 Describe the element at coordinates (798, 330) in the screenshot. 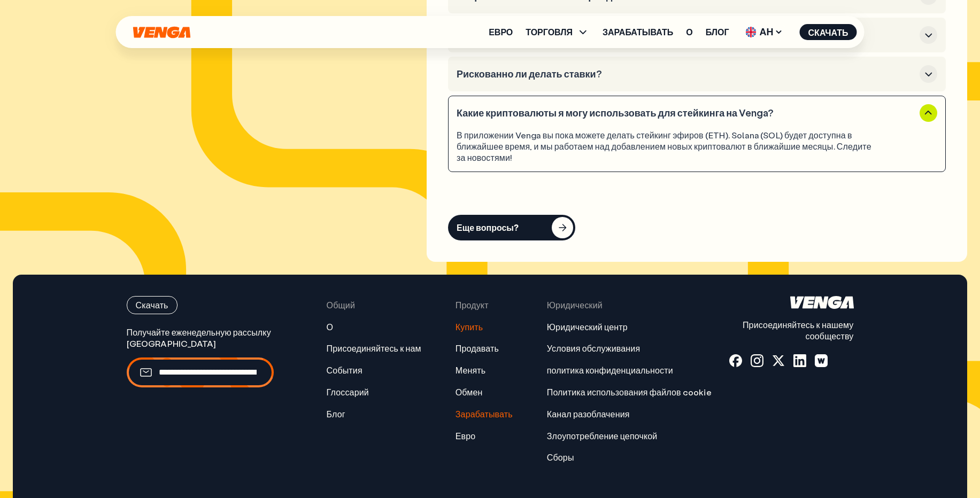

I see `font: Присоединяйтесь к нашему сообществу` at that location.